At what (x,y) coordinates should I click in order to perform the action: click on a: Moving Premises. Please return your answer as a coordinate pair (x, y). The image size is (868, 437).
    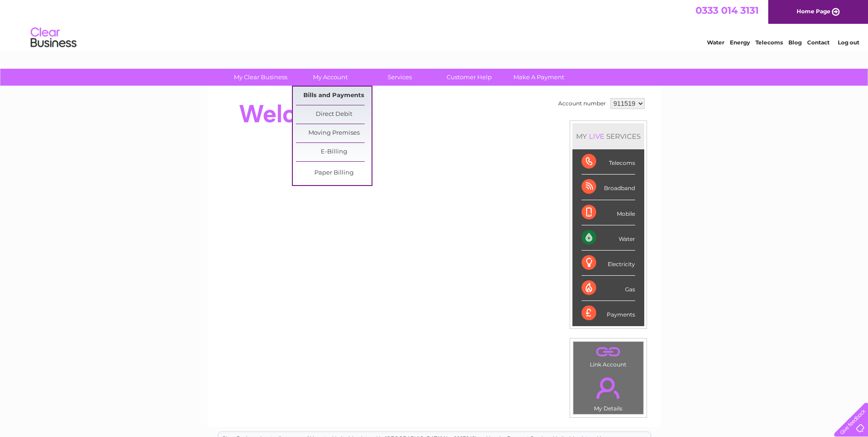
    Looking at the image, I should click on (334, 133).